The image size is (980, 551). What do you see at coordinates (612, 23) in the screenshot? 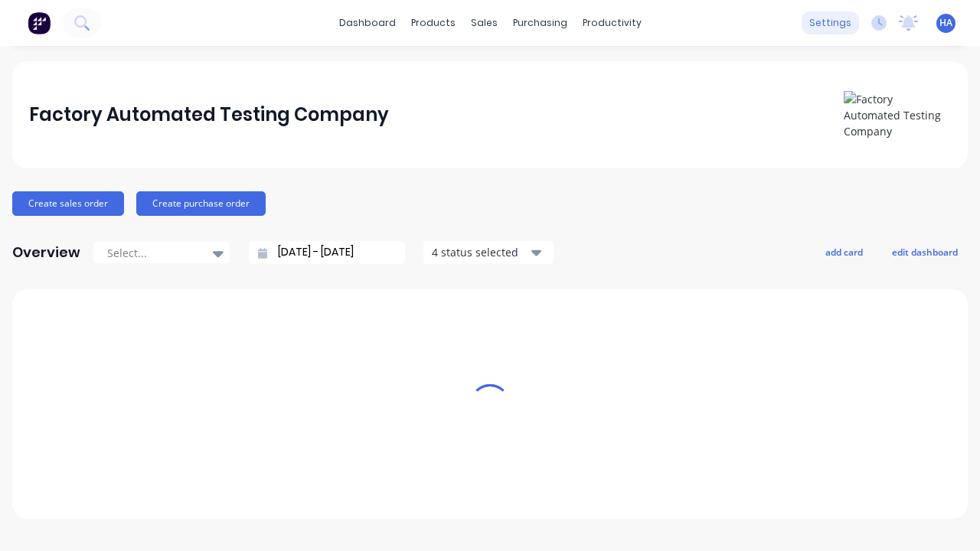
I see `div: productivity` at bounding box center [612, 23].